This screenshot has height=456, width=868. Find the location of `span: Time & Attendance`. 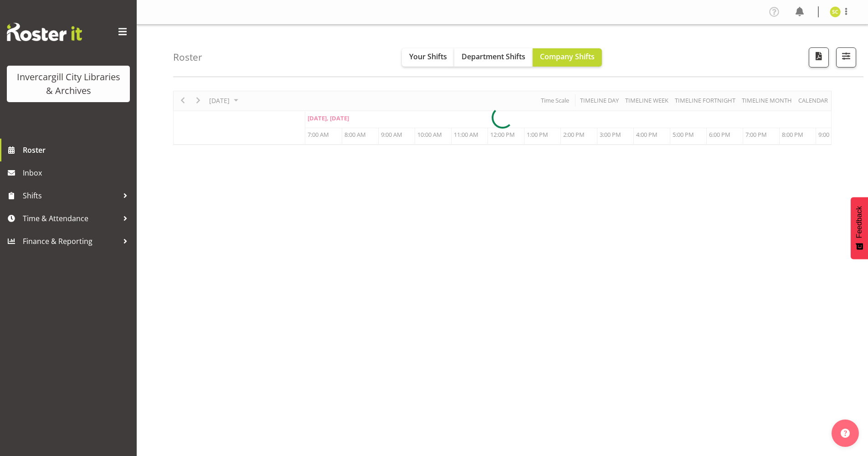

span: Time & Attendance is located at coordinates (71, 219).